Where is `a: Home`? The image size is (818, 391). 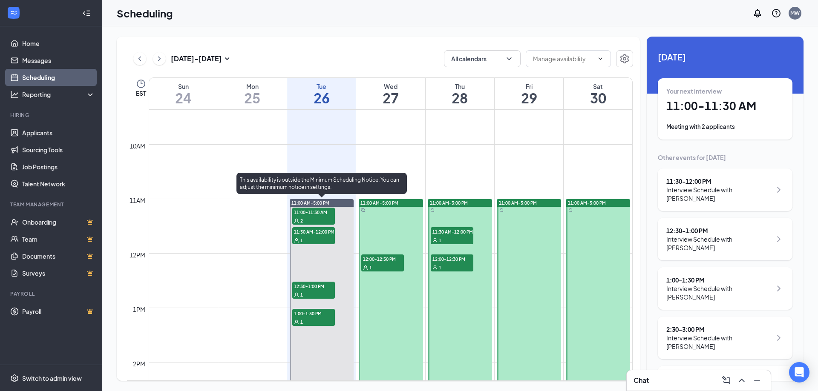 a: Home is located at coordinates (58, 43).